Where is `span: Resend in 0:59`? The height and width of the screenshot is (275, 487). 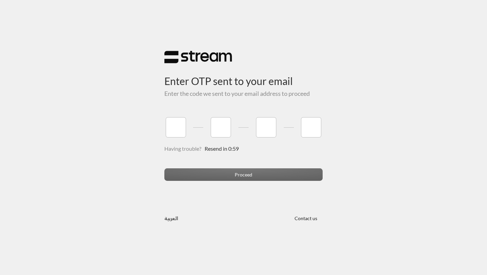
span: Resend in 0:59 is located at coordinates (222, 148).